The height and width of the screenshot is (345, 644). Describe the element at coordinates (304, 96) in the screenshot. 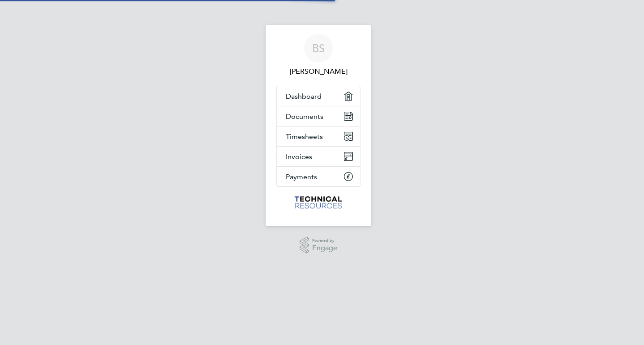

I see `span: Dashboard` at that location.